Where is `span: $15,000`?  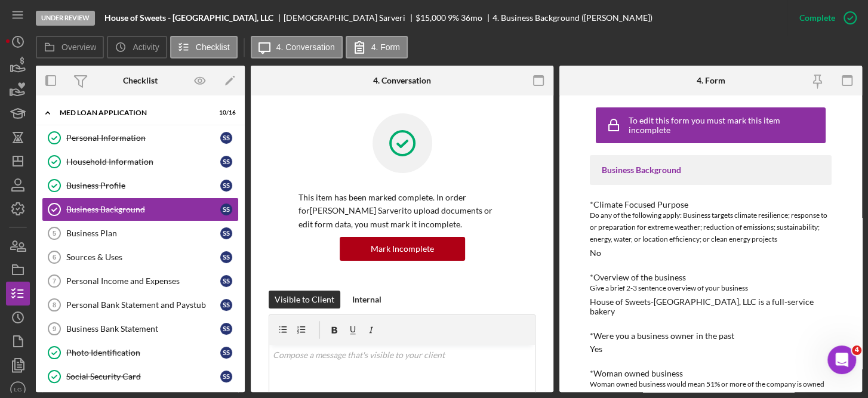
span: $15,000 is located at coordinates (431, 17).